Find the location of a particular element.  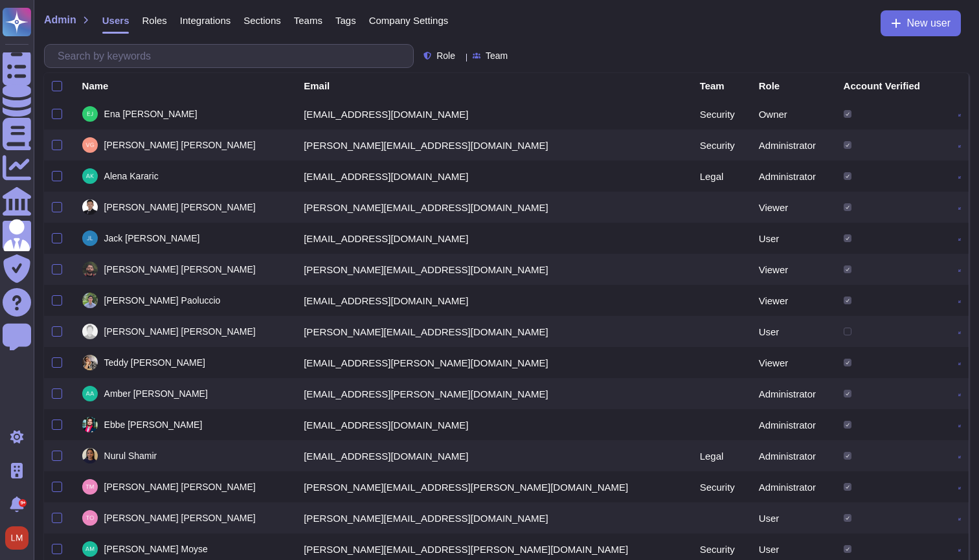

span: Team is located at coordinates (496, 56).